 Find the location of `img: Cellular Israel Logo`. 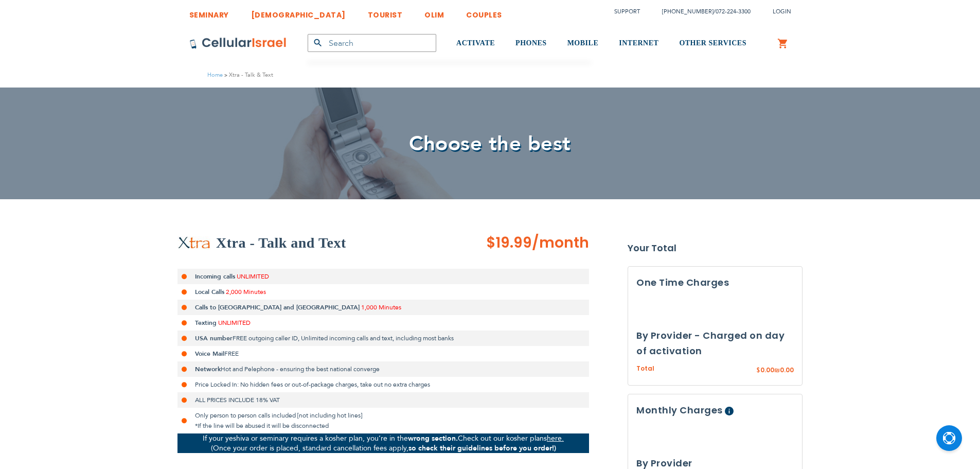

img: Cellular Israel Logo is located at coordinates (238, 43).